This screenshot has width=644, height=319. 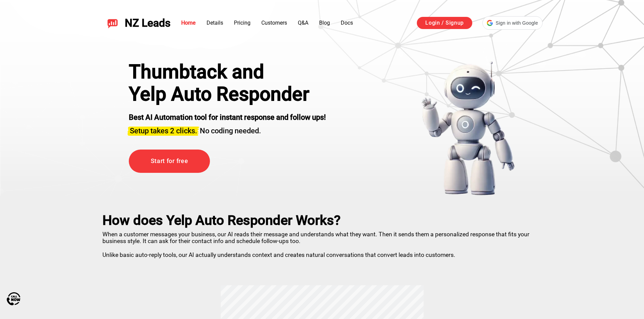 I want to click on span: NZ Leads, so click(x=147, y=23).